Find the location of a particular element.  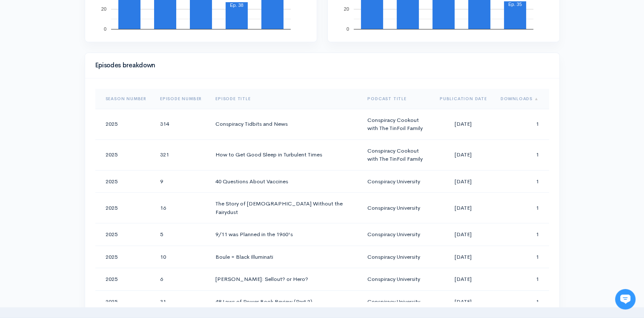

text: Ep. 35 is located at coordinates (515, 4).